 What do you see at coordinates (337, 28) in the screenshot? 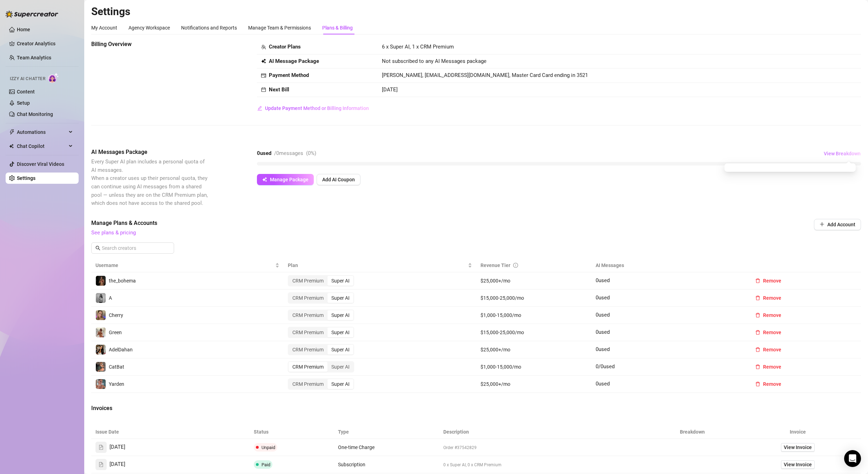
I see `div: Plans & Billing` at bounding box center [337, 28].